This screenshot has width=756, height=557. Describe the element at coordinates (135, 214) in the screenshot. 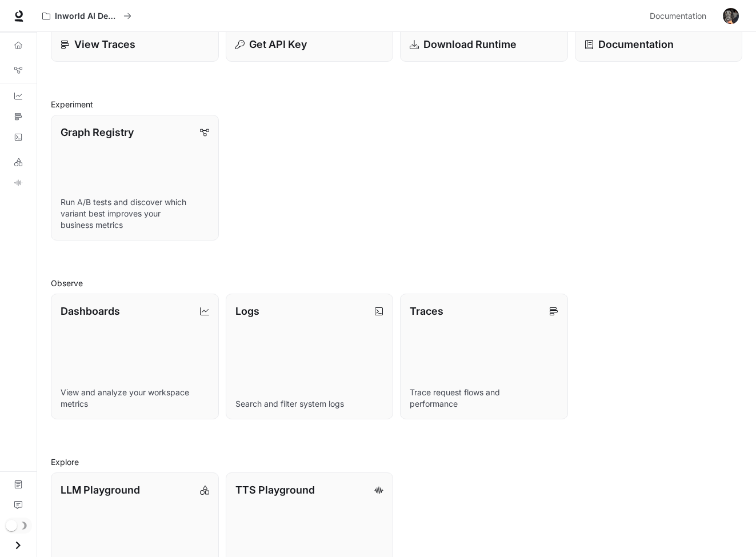

I see `p: Run A/B tests and discover which variant best improves your business metrics` at that location.